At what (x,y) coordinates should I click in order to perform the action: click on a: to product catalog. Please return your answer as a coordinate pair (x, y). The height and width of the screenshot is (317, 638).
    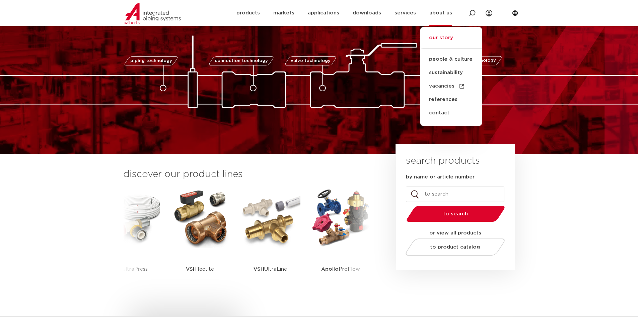
    Looking at the image, I should click on (455, 247).